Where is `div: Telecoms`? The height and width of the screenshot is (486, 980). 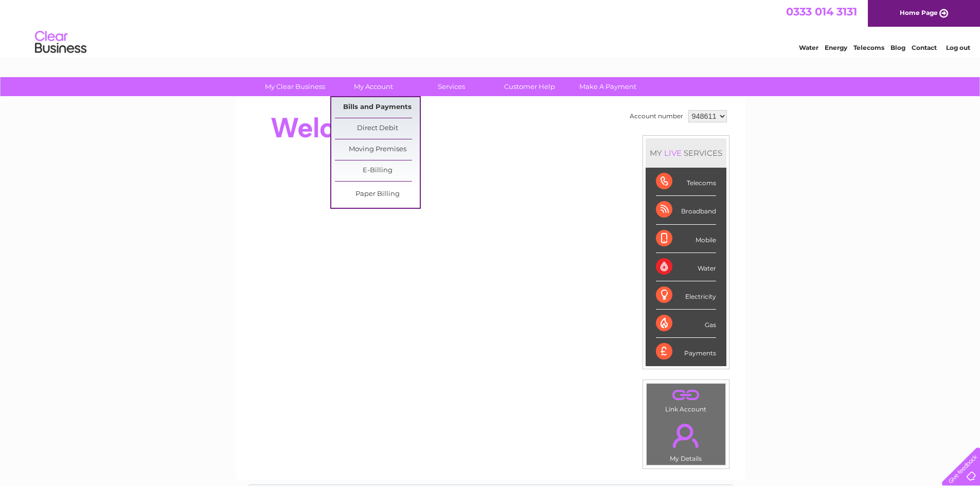 div: Telecoms is located at coordinates (686, 182).